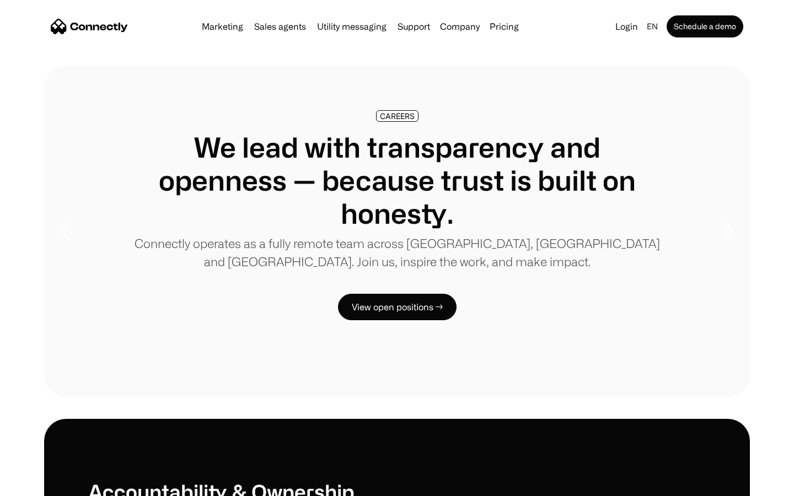 The width and height of the screenshot is (794, 496). I want to click on a: Sales agents, so click(280, 26).